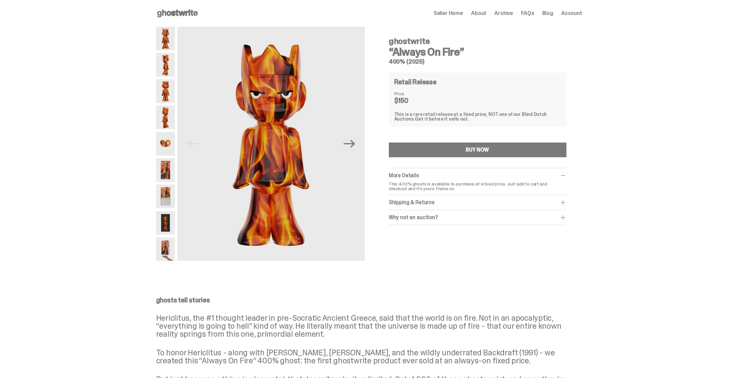 The height and width of the screenshot is (378, 743). I want to click on a: Blog, so click(547, 13).